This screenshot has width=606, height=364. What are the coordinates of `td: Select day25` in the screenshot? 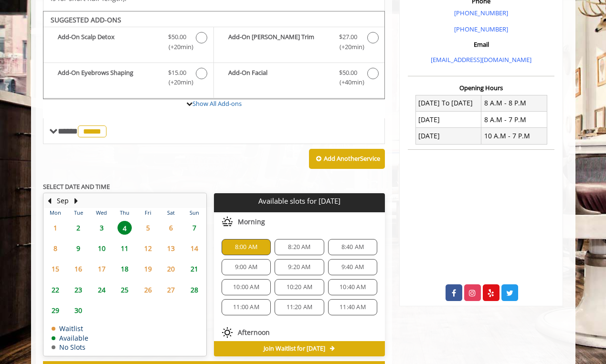 It's located at (124, 290).